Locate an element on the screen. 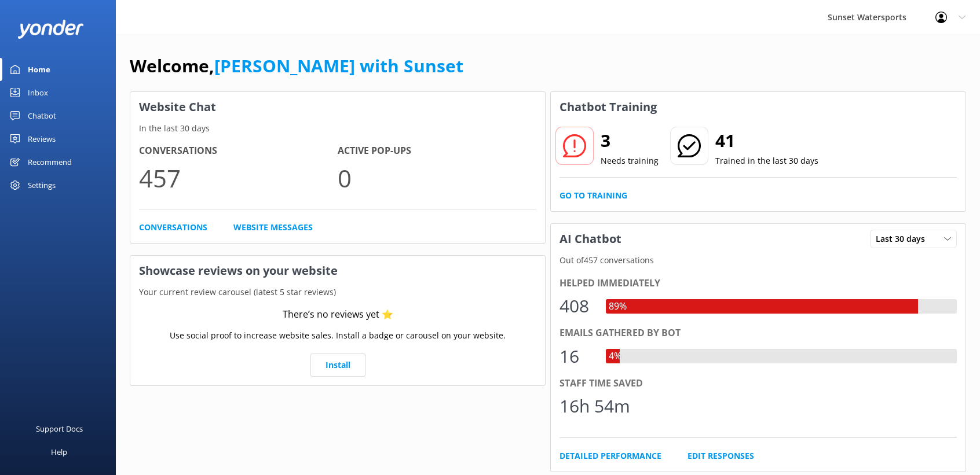  a: Edit Responses is located at coordinates (720, 456).